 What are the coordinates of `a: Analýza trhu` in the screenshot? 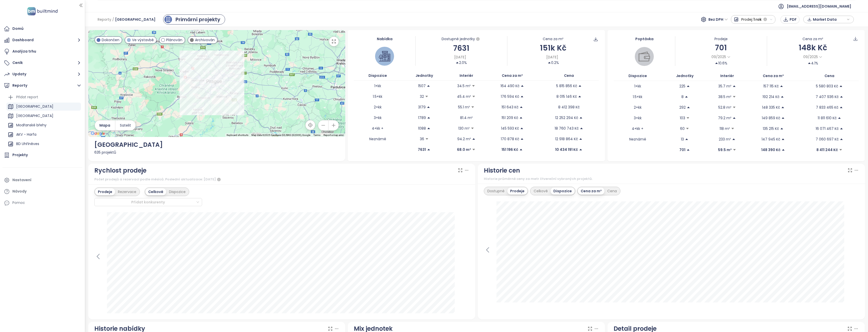 It's located at (42, 52).